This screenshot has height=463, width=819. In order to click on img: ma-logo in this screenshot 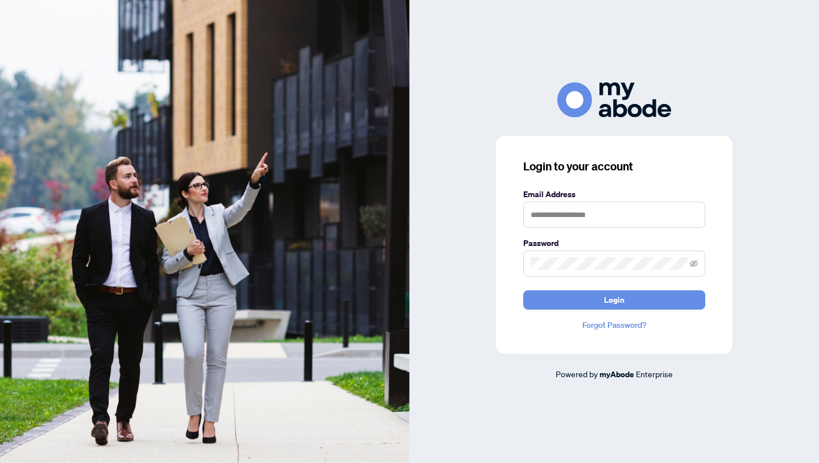, I will do `click(614, 99)`.